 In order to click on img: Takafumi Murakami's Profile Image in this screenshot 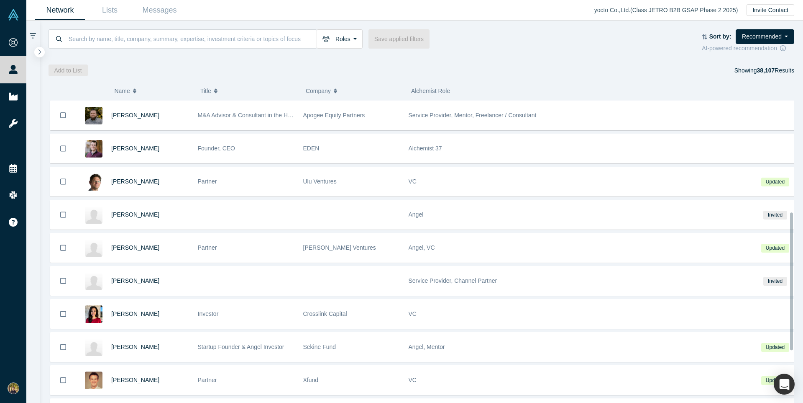, I will do `click(94, 215)`.